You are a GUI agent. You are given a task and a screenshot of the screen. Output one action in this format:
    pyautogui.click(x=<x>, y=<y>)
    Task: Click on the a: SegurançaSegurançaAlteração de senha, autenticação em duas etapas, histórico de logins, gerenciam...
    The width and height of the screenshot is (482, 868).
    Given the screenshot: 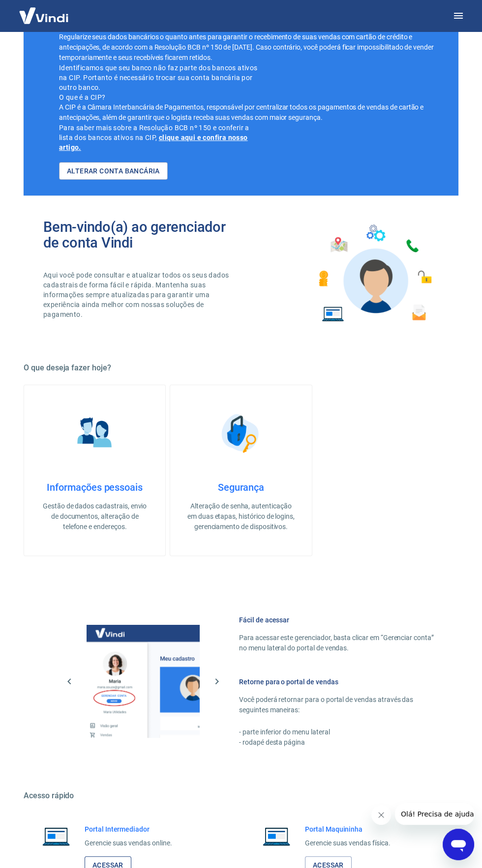 What is the action you would take?
    pyautogui.click(x=240, y=470)
    